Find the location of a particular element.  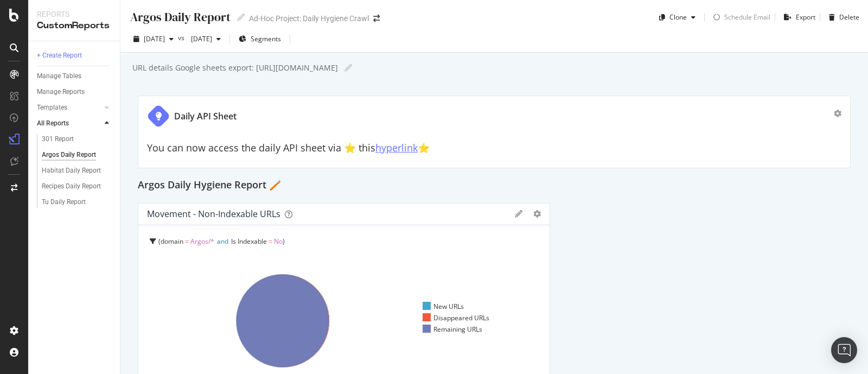

a: hyperlink is located at coordinates (396, 147).